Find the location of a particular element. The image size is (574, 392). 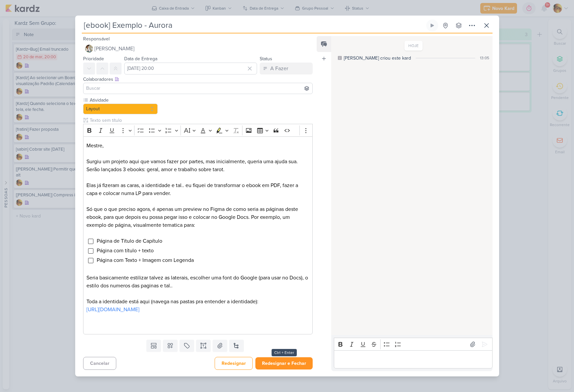

span: Página com Texto + Imagem com Legenda is located at coordinates (145, 260).